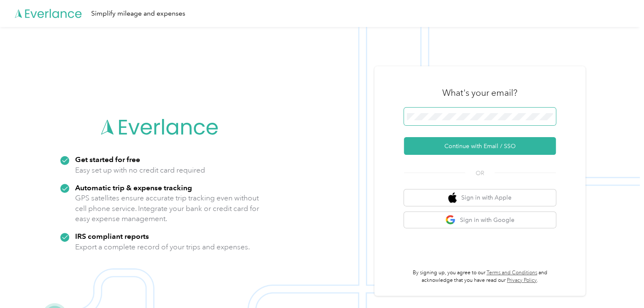 The width and height of the screenshot is (644, 308). Describe the element at coordinates (480, 146) in the screenshot. I see `button: Continue with Email / SSO` at that location.